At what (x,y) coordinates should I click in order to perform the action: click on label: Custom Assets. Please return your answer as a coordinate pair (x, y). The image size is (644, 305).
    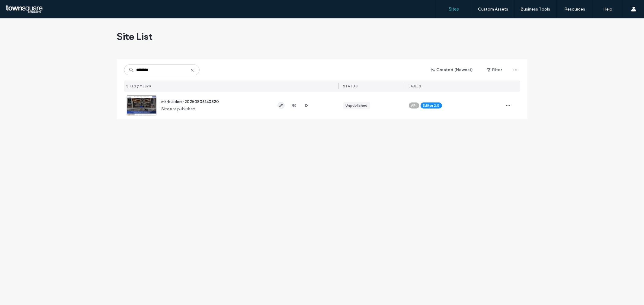
    Looking at the image, I should click on (493, 9).